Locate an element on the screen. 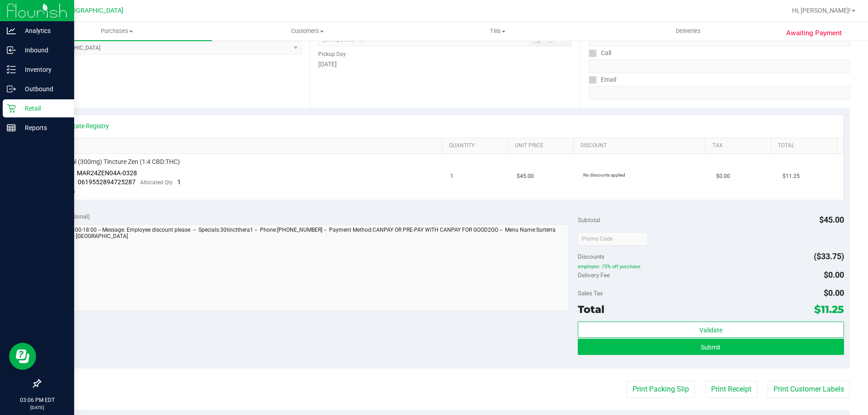  p: Outbound is located at coordinates (43, 89).